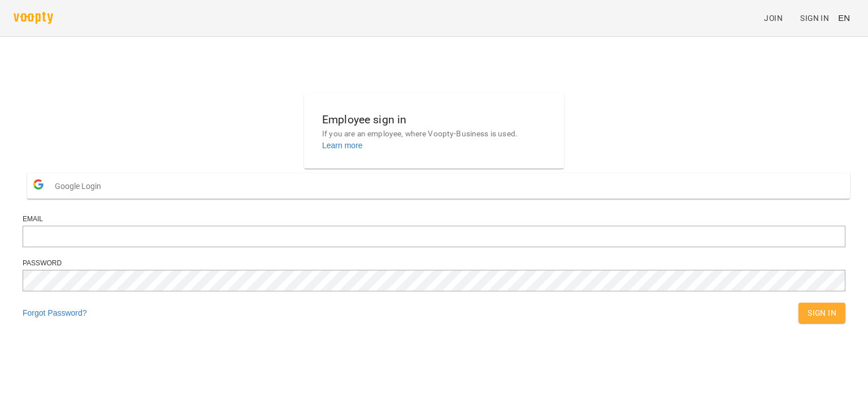 The image size is (868, 413). Describe the element at coordinates (33, 17) in the screenshot. I see `img: voopty.png` at that location.